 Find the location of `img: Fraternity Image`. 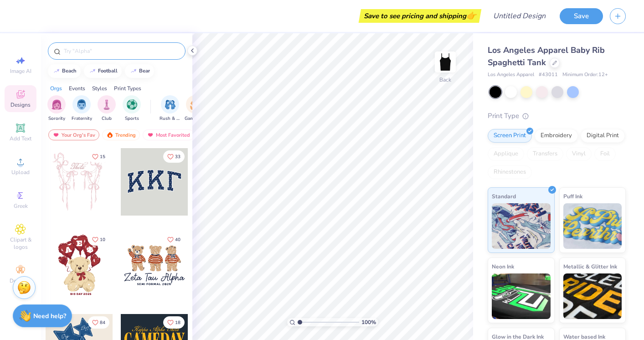

img: Fraternity Image is located at coordinates (81, 104).